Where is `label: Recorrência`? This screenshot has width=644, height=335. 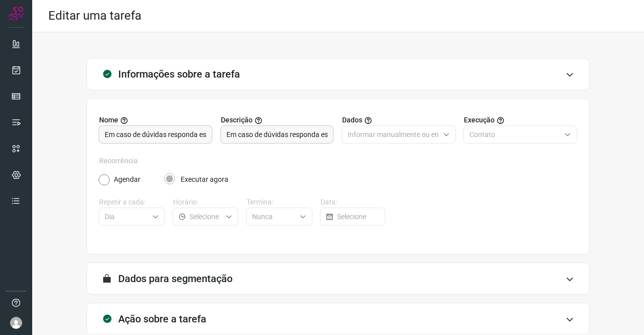 label: Recorrência is located at coordinates (339, 161).